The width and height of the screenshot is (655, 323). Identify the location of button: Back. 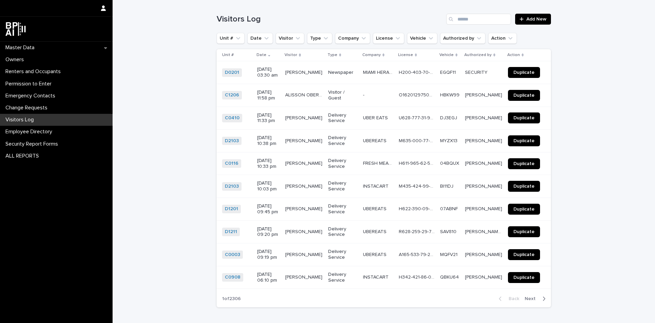
(508, 298).